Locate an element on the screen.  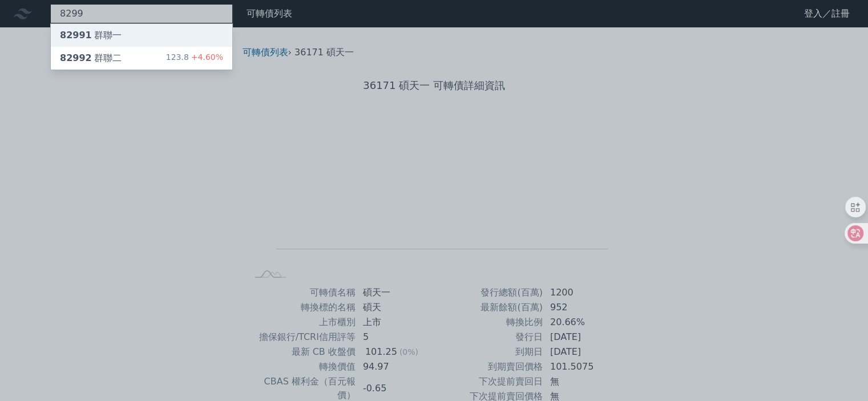
div: 123.8 is located at coordinates (195, 58).